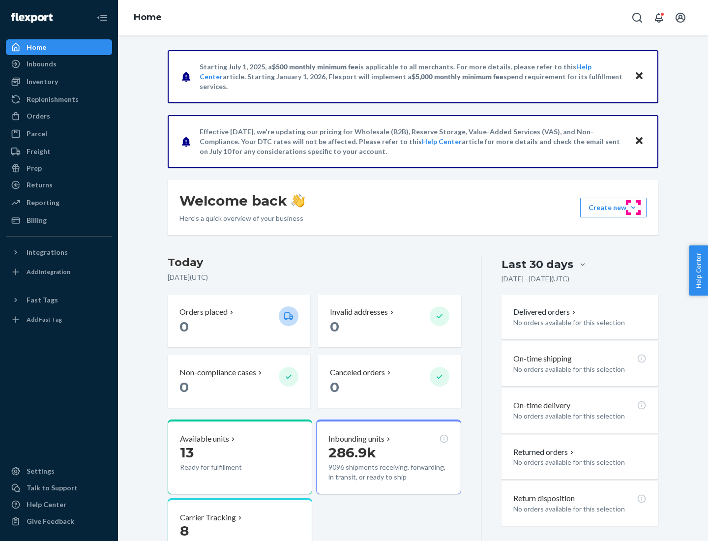  What do you see at coordinates (102, 18) in the screenshot?
I see `button: Close Navigation` at bounding box center [102, 18].